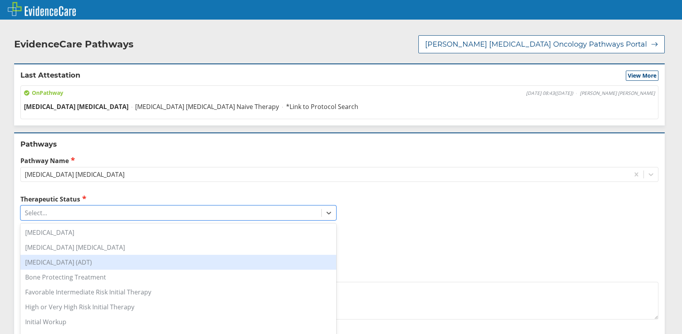 The image size is (682, 334). What do you see at coordinates (178, 307) in the screenshot?
I see `div: High or Very High Risk Initial Therapy` at bounding box center [178, 307].